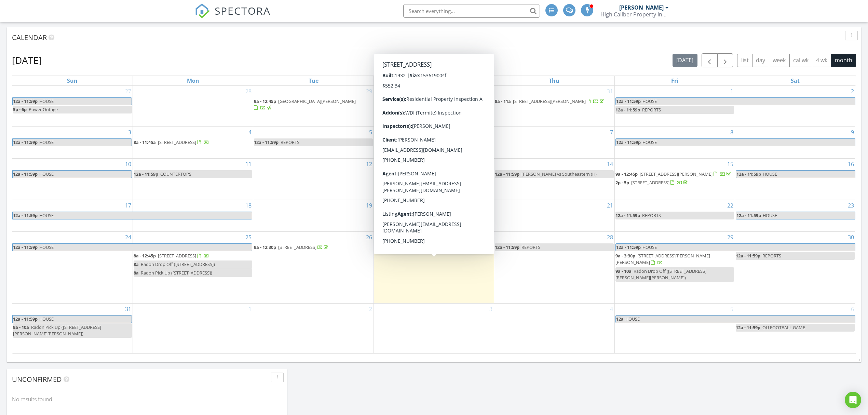 The width and height of the screenshot is (868, 415). Describe the element at coordinates (314, 142) in the screenshot. I see `td: Go to August 5, 2025` at that location.